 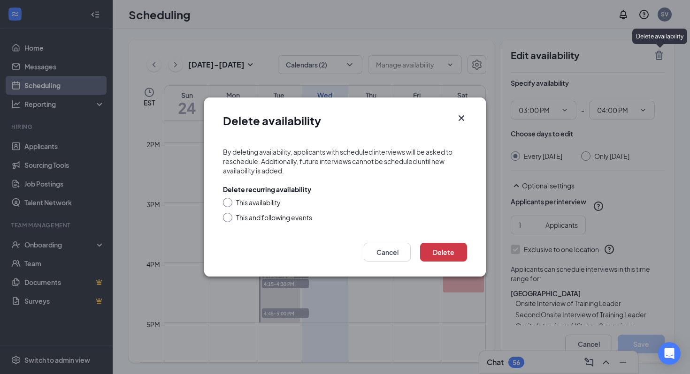 What do you see at coordinates (387, 252) in the screenshot?
I see `button: Cancel` at bounding box center [387, 252].